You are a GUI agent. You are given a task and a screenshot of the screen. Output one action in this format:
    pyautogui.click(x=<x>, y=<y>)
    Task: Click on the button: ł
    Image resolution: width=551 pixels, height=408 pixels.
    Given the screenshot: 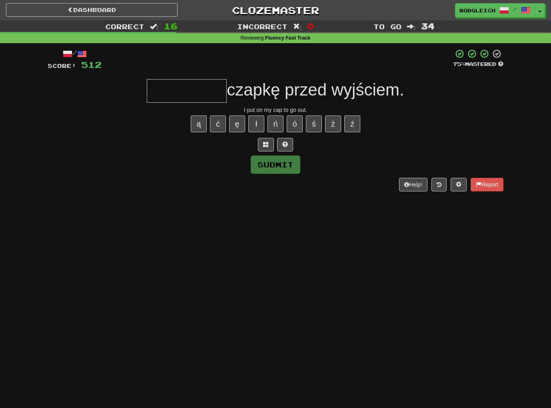 What is the action you would take?
    pyautogui.click(x=256, y=124)
    